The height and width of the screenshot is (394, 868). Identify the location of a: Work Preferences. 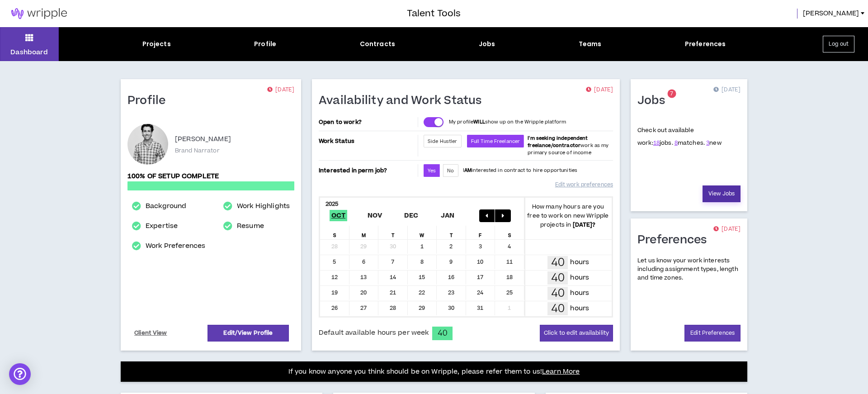
(175, 246).